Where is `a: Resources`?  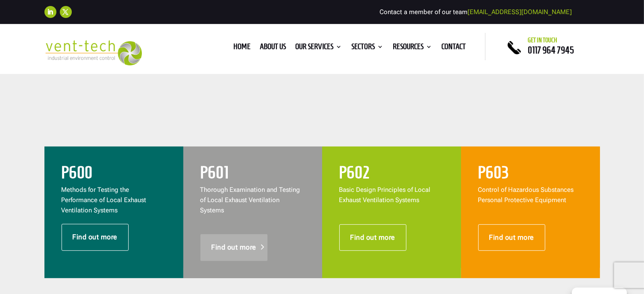 a: Resources is located at coordinates (412, 48).